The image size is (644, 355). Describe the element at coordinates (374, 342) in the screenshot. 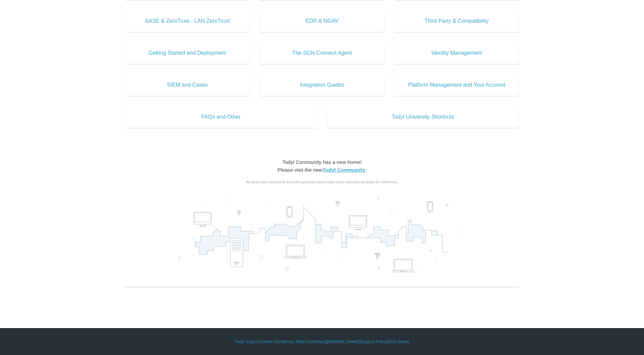

I see `a: Support Policy` at that location.